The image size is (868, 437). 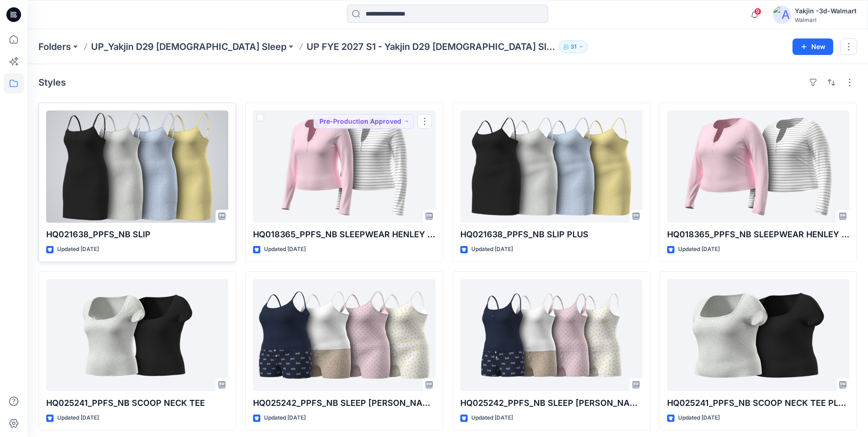 I want to click on button: New, so click(x=813, y=47).